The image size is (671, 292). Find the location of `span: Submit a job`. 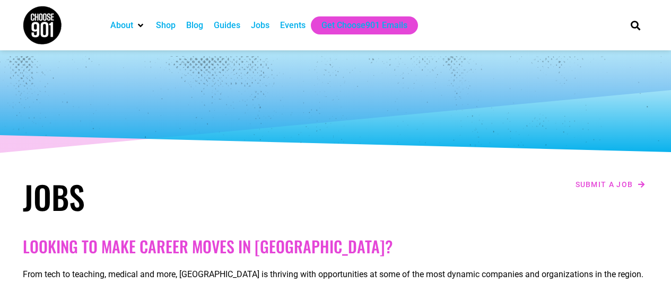

span: Submit a job is located at coordinates (605, 185).